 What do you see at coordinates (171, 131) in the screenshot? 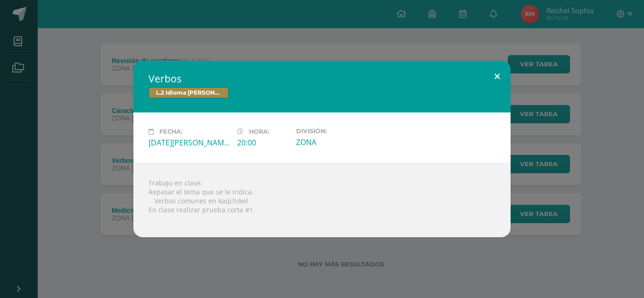
I see `span: Fecha:` at bounding box center [171, 131].